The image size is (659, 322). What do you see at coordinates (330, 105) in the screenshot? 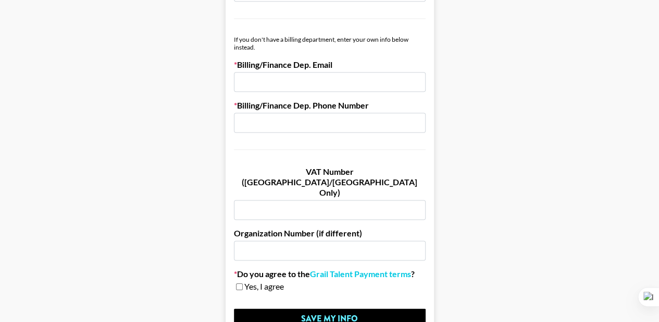
I see `label: Billing/Finance Dep. Phone Number` at bounding box center [330, 105].